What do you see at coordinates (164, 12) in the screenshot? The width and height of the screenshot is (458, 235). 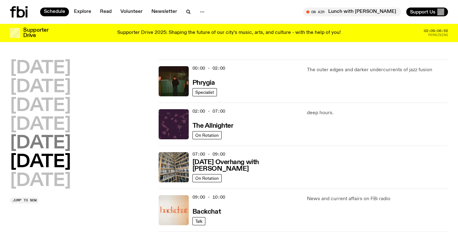 I see `a: Newsletter` at bounding box center [164, 12].